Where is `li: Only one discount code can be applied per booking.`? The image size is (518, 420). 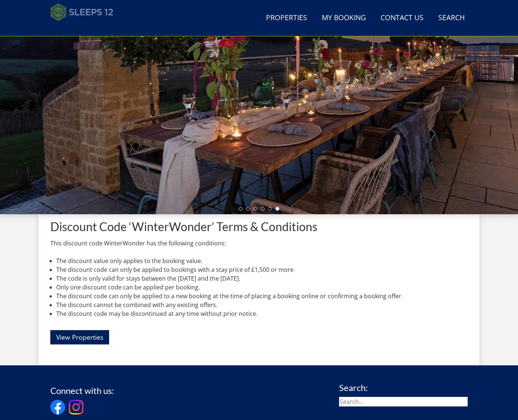 li: Only one discount code can be applied per booking. is located at coordinates (261, 288).